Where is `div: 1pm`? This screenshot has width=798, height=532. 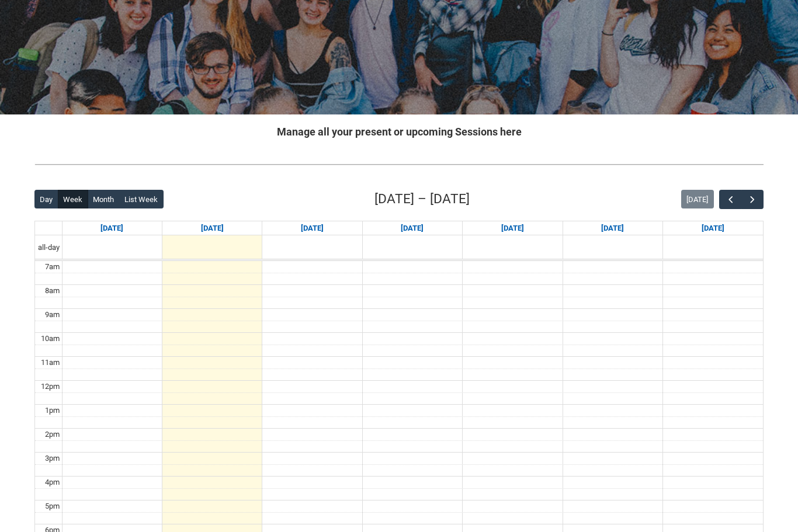
div: 1pm is located at coordinates (52, 411).